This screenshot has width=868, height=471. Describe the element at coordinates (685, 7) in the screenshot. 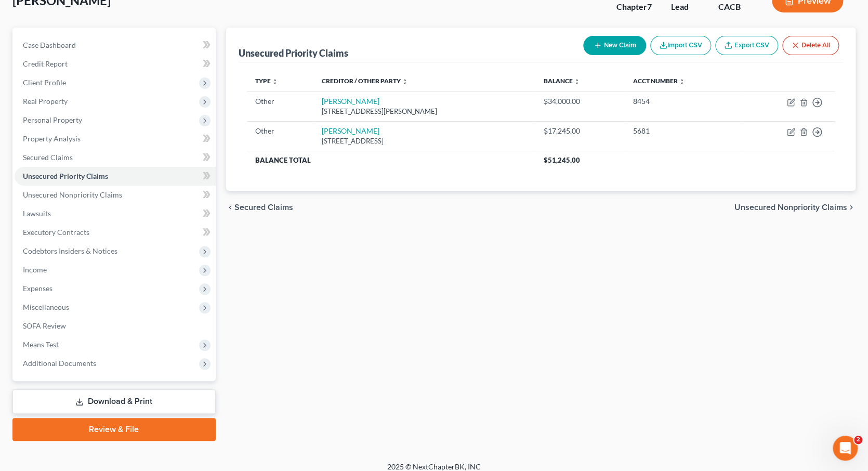

I see `div: Lead` at that location.